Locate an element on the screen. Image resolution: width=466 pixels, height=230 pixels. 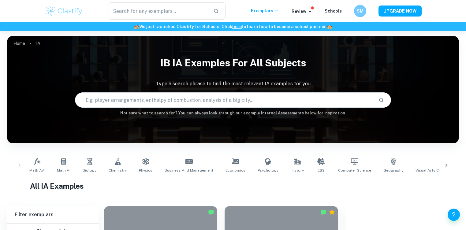
p: Type a search phrase to find the most relevant IA examples for you is located at coordinates (233, 84).